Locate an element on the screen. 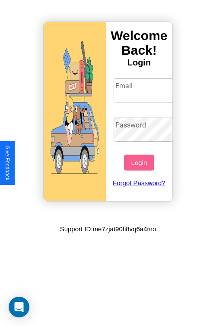  h3: Welcome Back! is located at coordinates (139, 43).